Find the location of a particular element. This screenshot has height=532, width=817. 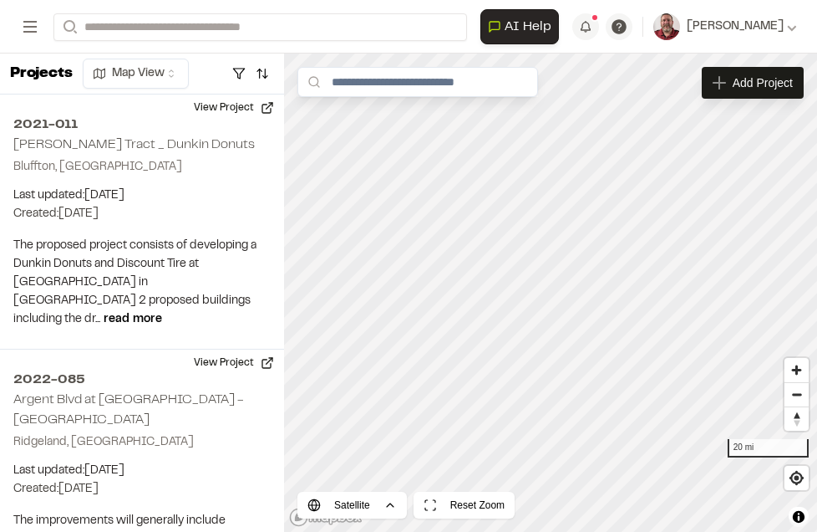

h2: 2022-085 is located at coordinates (142, 379).